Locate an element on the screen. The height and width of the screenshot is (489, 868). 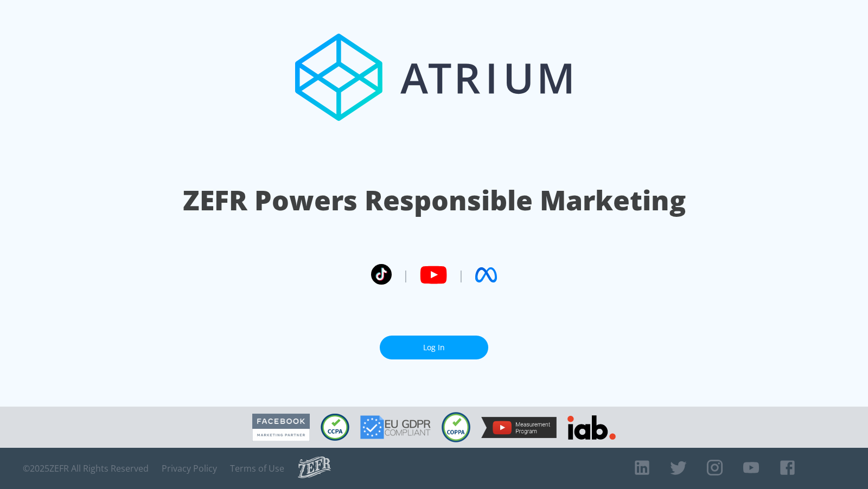
h1: ZEFR Powers Responsible Marketing is located at coordinates (434, 200).